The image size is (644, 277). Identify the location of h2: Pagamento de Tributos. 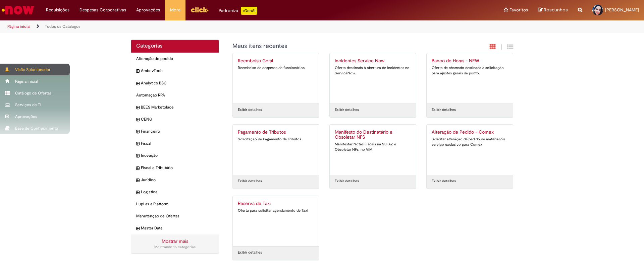
(276, 133).